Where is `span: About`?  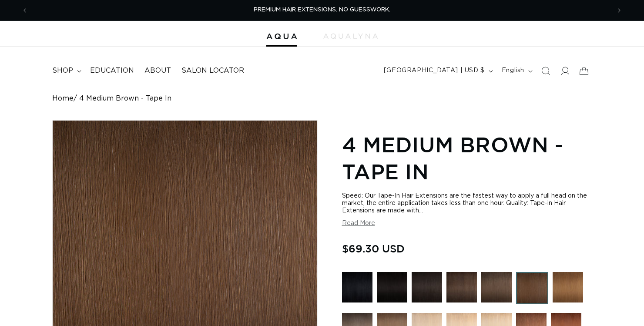
span: About is located at coordinates (158, 71).